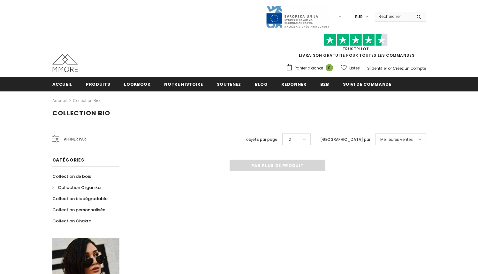  I want to click on a: Collection biodégradable, so click(80, 199).